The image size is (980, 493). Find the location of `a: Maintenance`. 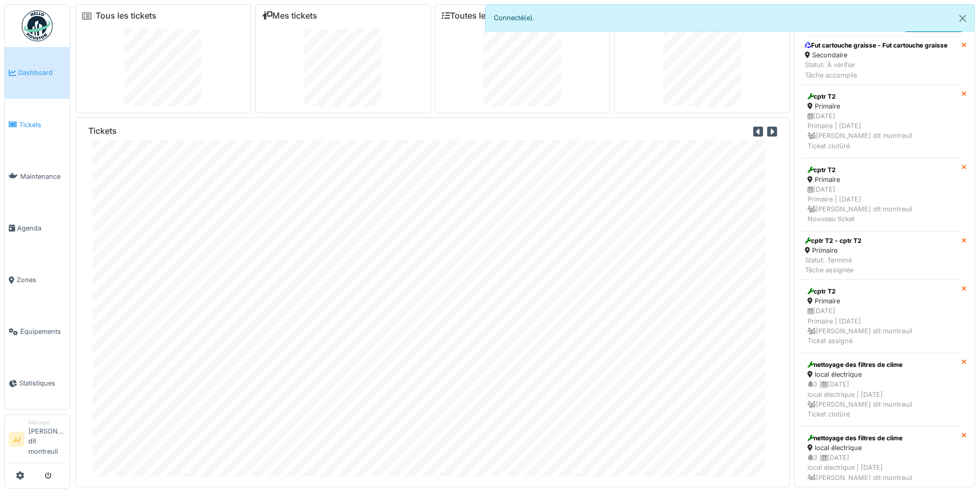

a: Maintenance is located at coordinates (37, 176).